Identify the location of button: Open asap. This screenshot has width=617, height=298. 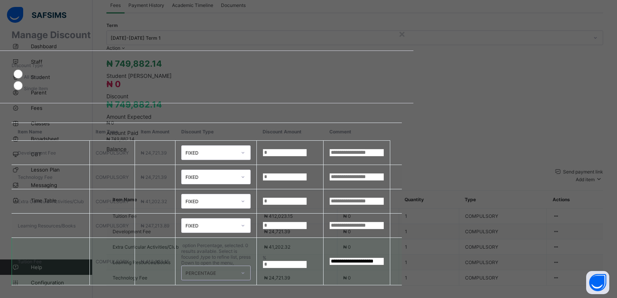
(598, 283).